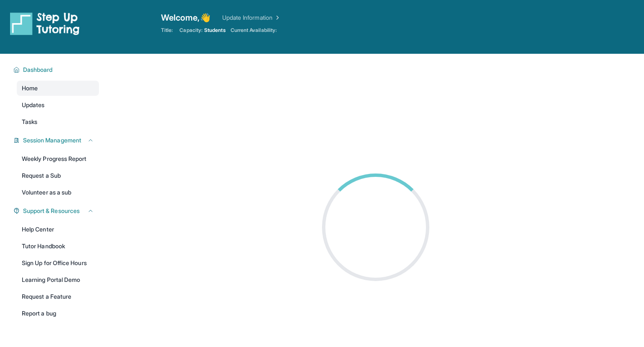 The height and width of the screenshot is (347, 644). What do you see at coordinates (57, 70) in the screenshot?
I see `button: Dashboard` at bounding box center [57, 70].